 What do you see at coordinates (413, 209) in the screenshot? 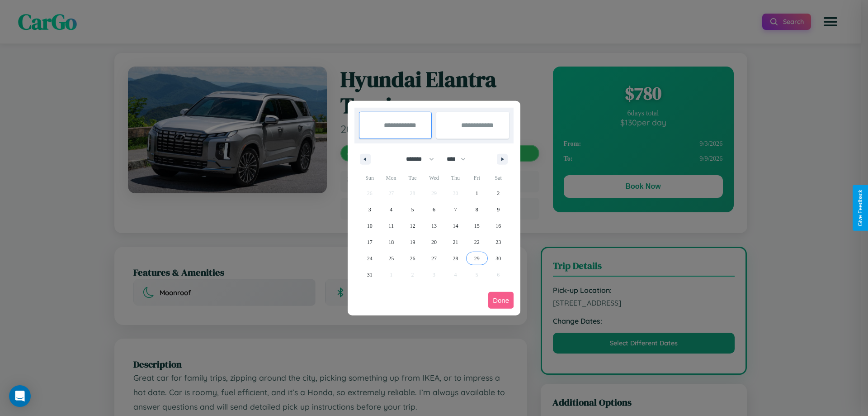
I see `span: 5` at bounding box center [413, 209].